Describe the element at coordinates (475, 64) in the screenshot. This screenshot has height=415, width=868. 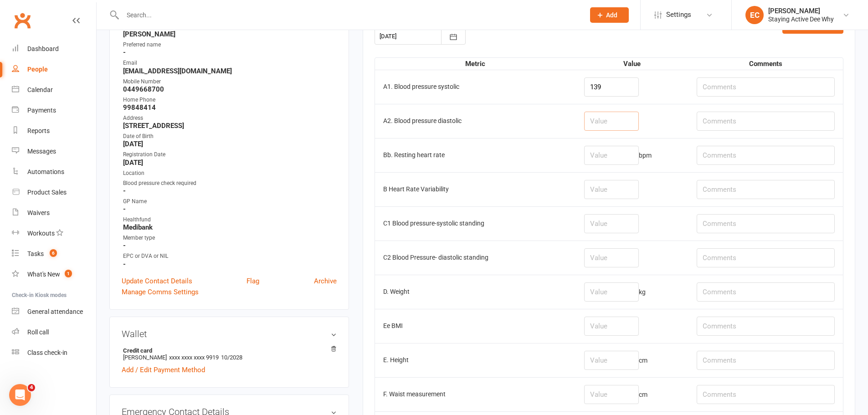
I see `th: Metric` at that location.